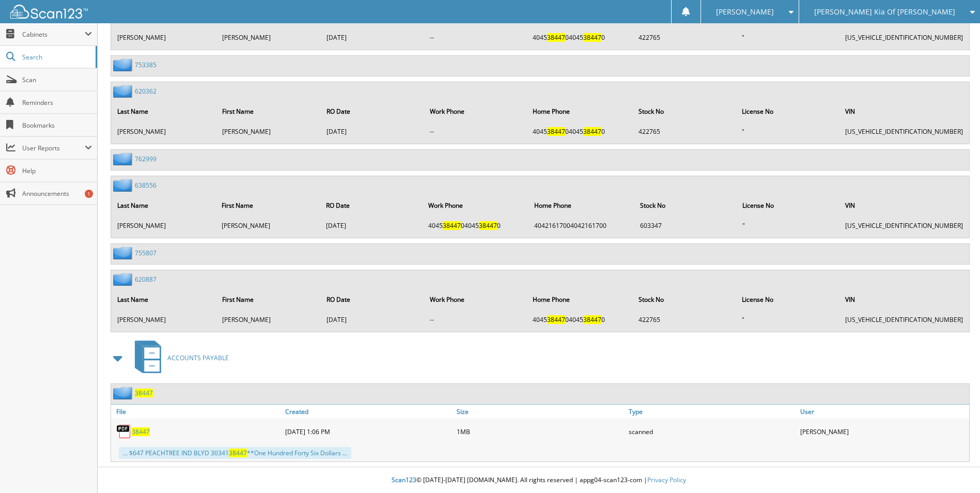 This screenshot has width=980, height=493. I want to click on a: Type, so click(712, 411).